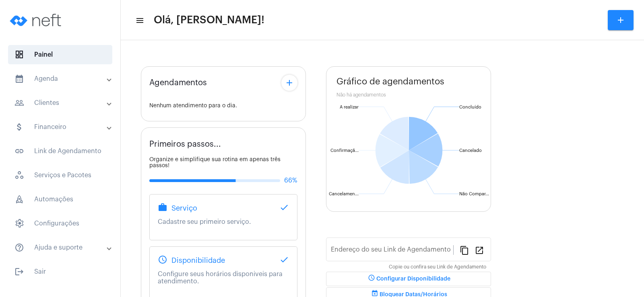  Describe the element at coordinates (62, 79) in the screenshot. I see `mat-expansion-panel-header: sidenav iconAgenda` at that location.